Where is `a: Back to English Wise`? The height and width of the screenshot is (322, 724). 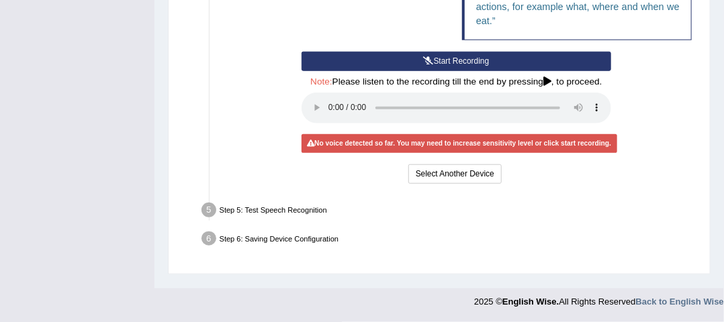 a: Back to English Wise is located at coordinates (680, 302).